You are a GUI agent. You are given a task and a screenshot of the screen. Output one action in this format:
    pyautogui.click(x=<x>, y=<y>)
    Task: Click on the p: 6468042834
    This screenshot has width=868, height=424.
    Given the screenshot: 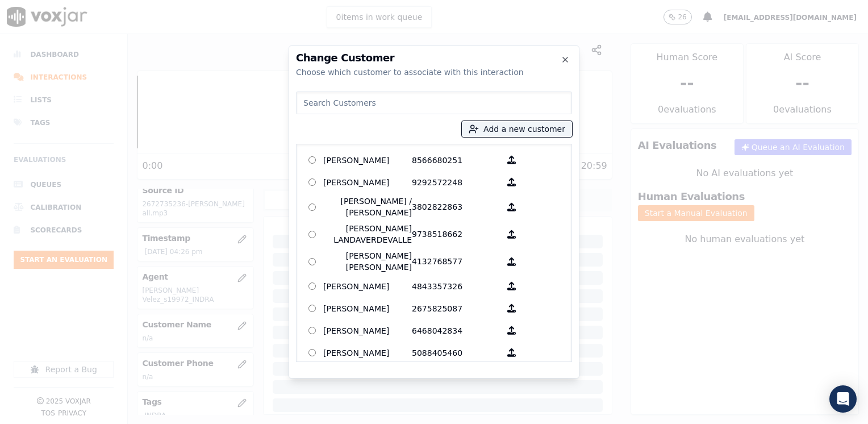 What is the action you would take?
    pyautogui.click(x=456, y=330)
    